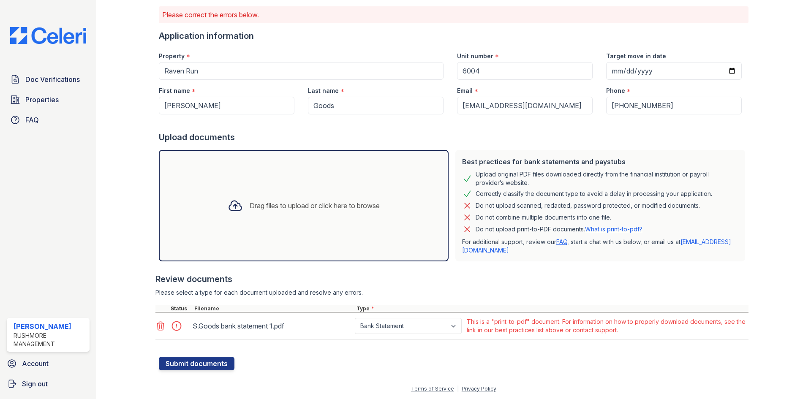 The width and height of the screenshot is (811, 399). What do you see at coordinates (454, 36) in the screenshot?
I see `div: Application information` at bounding box center [454, 36].